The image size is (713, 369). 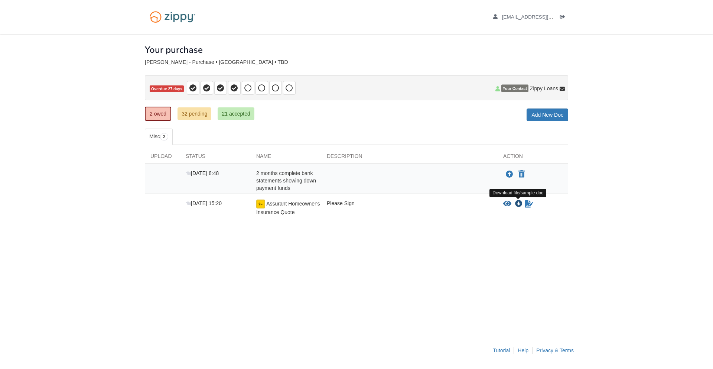 What do you see at coordinates (158, 114) in the screenshot?
I see `a: 2 owed` at bounding box center [158, 114].